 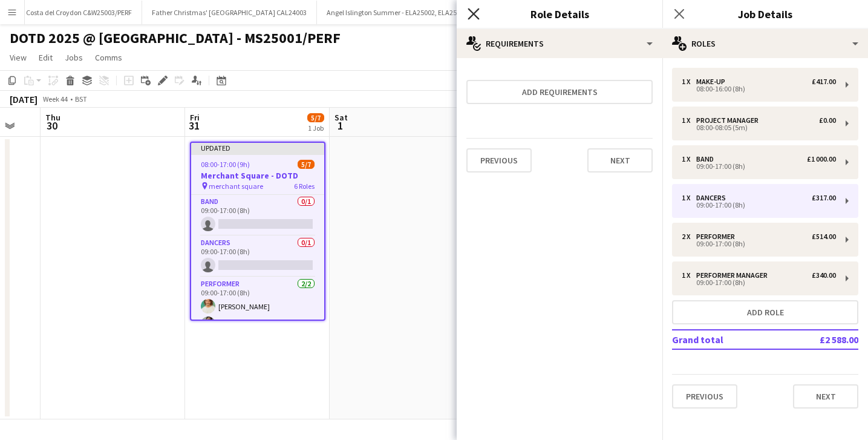 What do you see at coordinates (821, 159) in the screenshot?
I see `div: £1 000.00` at bounding box center [821, 159].